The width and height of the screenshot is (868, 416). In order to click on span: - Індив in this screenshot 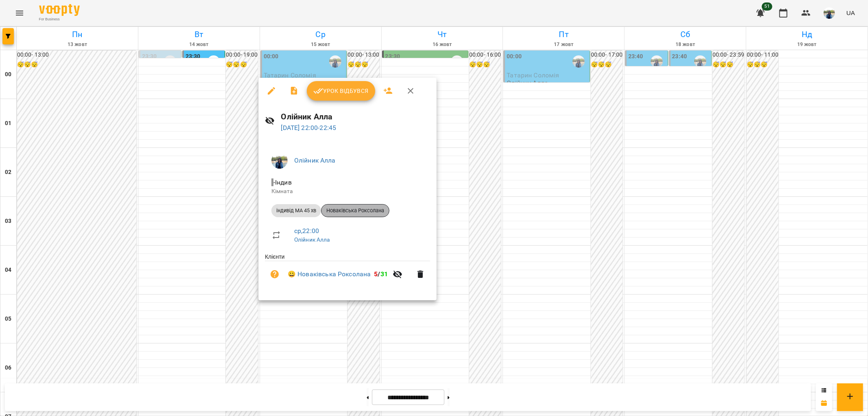, I will do `click(282, 182)`.